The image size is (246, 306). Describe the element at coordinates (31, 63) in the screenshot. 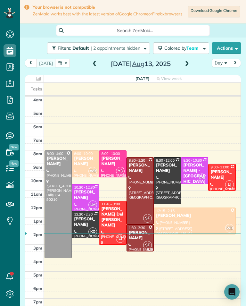

I see `button: prev` at that location.